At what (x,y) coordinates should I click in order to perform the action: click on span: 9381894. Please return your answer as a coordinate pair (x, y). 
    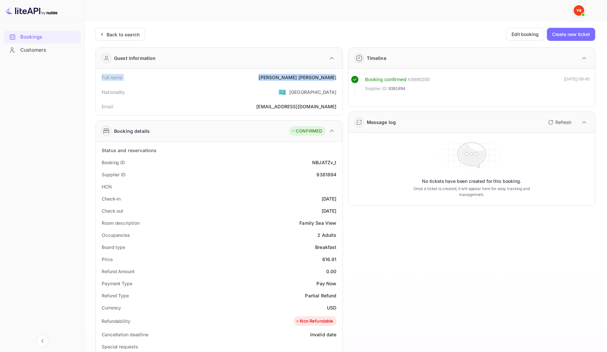
    Looking at the image, I should click on (397, 89).